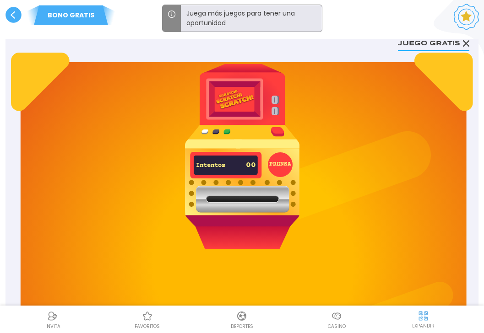 The width and height of the screenshot is (484, 333). What do you see at coordinates (53, 327) in the screenshot?
I see `p: INVITA` at bounding box center [53, 327].